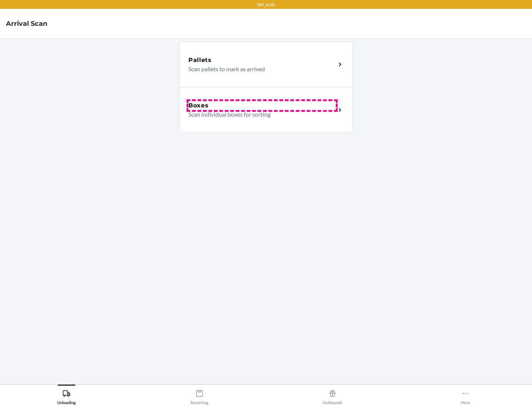  Describe the element at coordinates (266, 5) in the screenshot. I see `p: TST_LOG` at that location.